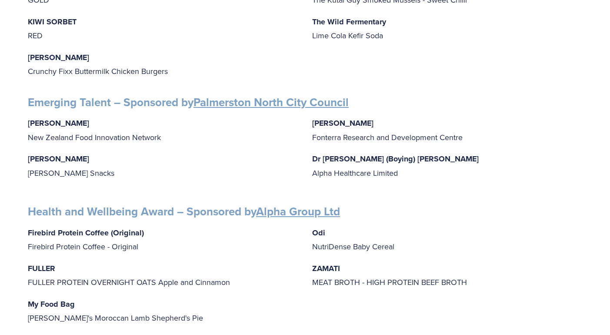  Describe the element at coordinates (349, 22) in the screenshot. I see `strong: The Wild Fermentary` at that location.